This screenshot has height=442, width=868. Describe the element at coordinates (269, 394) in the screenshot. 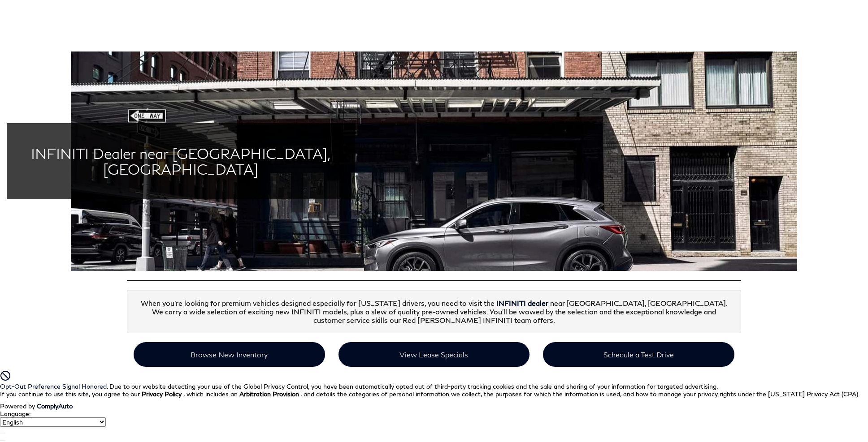

I see `strong: Arbitration Provision` at that location.